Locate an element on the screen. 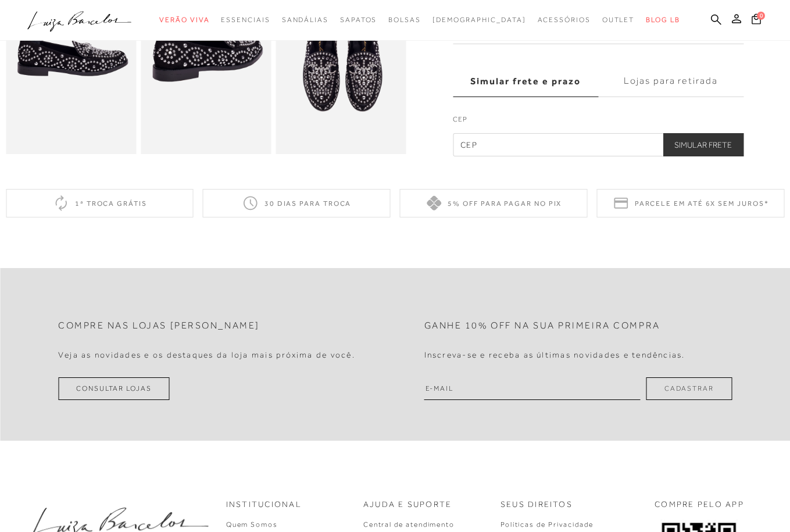 The width and height of the screenshot is (790, 532). button: Simular Frete is located at coordinates (703, 145).